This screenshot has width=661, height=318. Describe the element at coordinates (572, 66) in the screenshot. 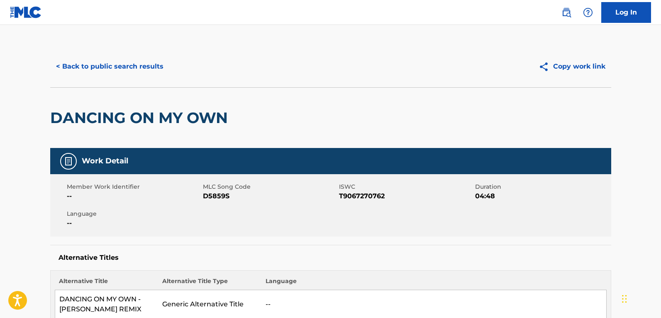

I see `button: Copy work link` at that location.